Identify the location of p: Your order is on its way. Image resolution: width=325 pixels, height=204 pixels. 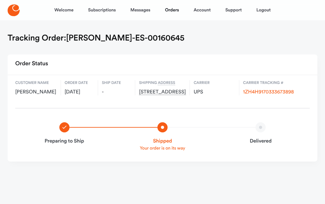
(162, 148).